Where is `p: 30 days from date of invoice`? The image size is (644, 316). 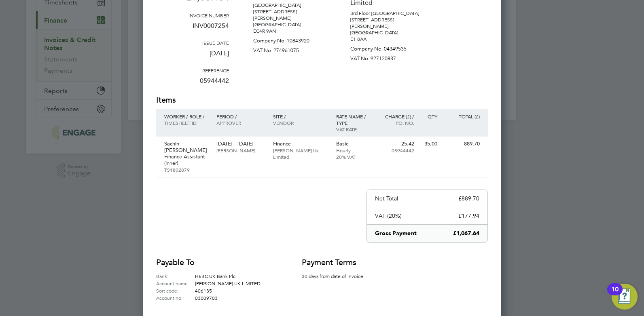 p: 30 days from date of invoice is located at coordinates (339, 276).